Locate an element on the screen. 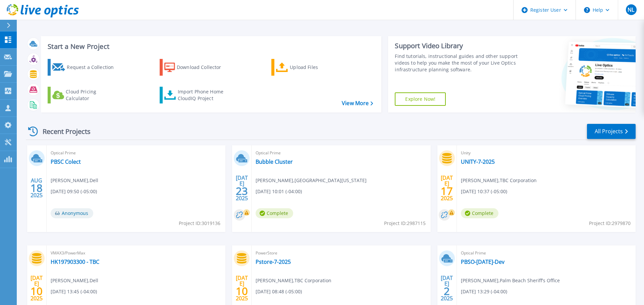 The width and height of the screenshot is (644, 305). span: NL is located at coordinates (631, 10).